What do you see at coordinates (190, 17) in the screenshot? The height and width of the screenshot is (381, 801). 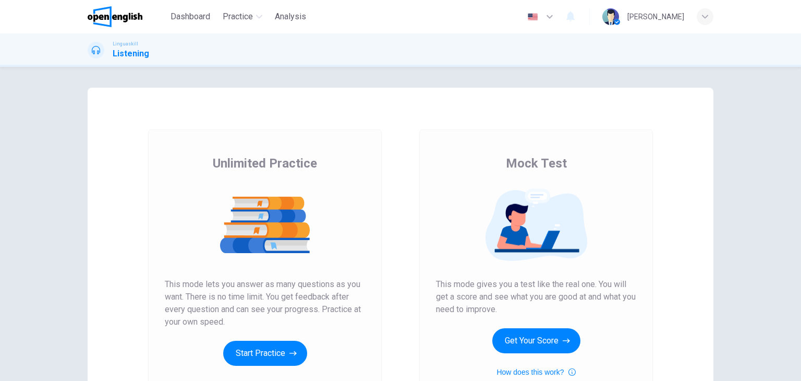 I see `a: Dashboard` at bounding box center [190, 17].